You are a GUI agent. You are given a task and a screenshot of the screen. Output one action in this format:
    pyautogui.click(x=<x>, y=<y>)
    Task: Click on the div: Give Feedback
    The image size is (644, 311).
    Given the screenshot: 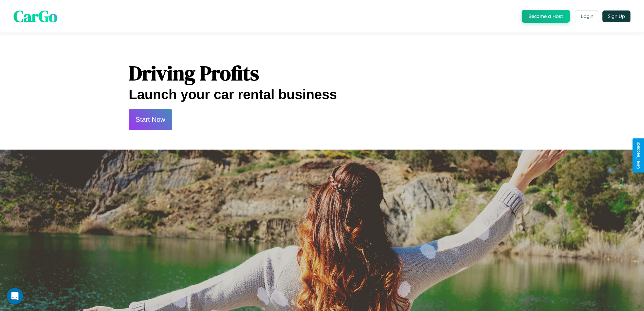 What is the action you would take?
    pyautogui.click(x=638, y=155)
    